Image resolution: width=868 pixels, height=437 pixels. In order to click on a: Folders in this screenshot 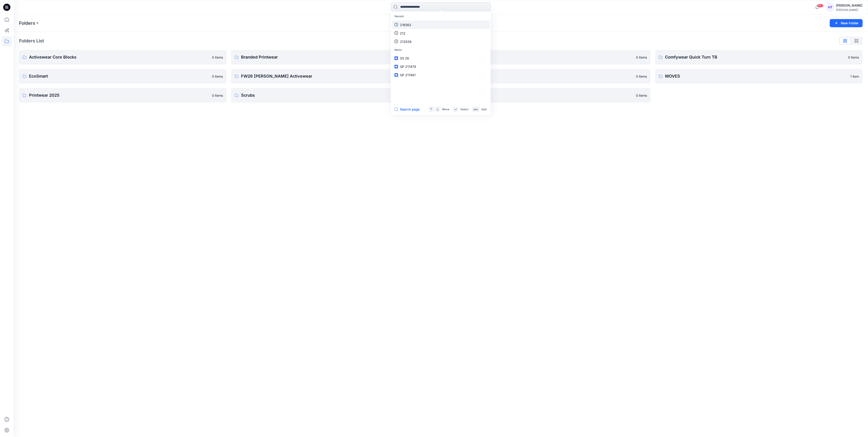, I will do `click(27, 23)`.